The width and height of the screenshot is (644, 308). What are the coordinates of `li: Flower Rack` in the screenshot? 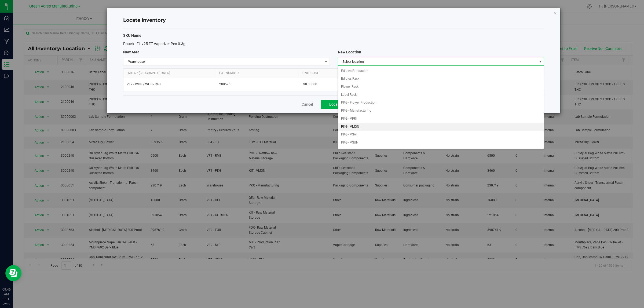 It's located at (441, 87).